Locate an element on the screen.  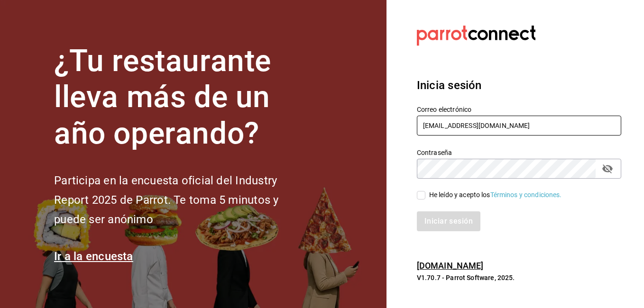
input: Ingresa tu correo electrónico is located at coordinates (519, 126).